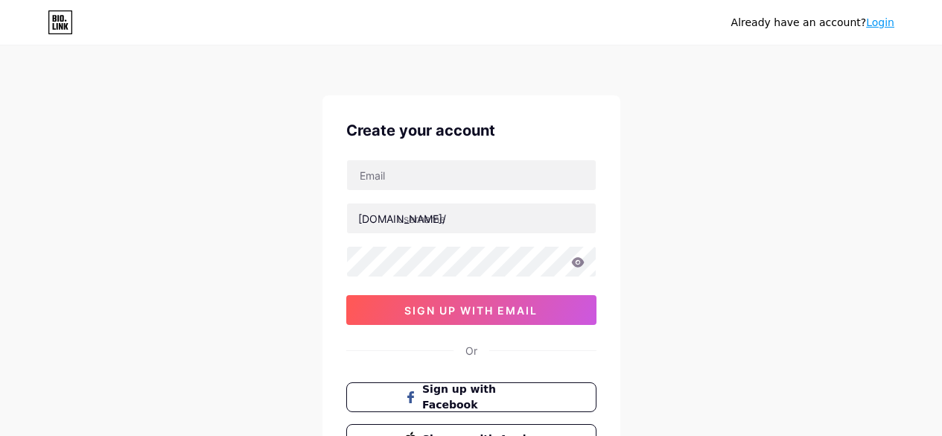  I want to click on span: Sign up with Facebook, so click(480, 397).